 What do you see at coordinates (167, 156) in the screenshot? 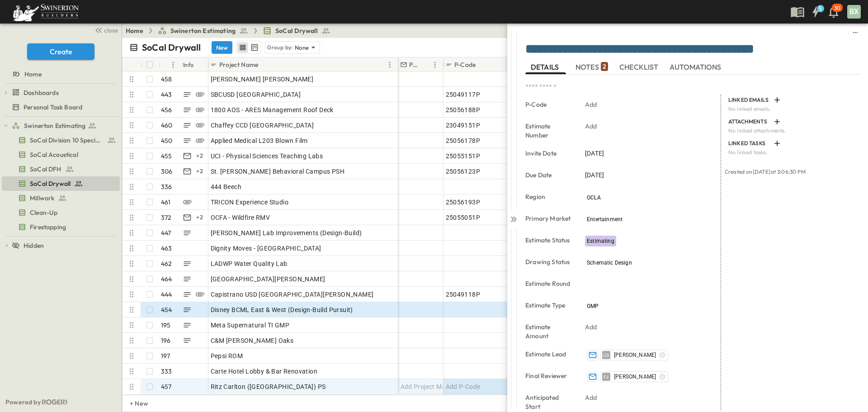
I see `p: 455` at bounding box center [167, 156].